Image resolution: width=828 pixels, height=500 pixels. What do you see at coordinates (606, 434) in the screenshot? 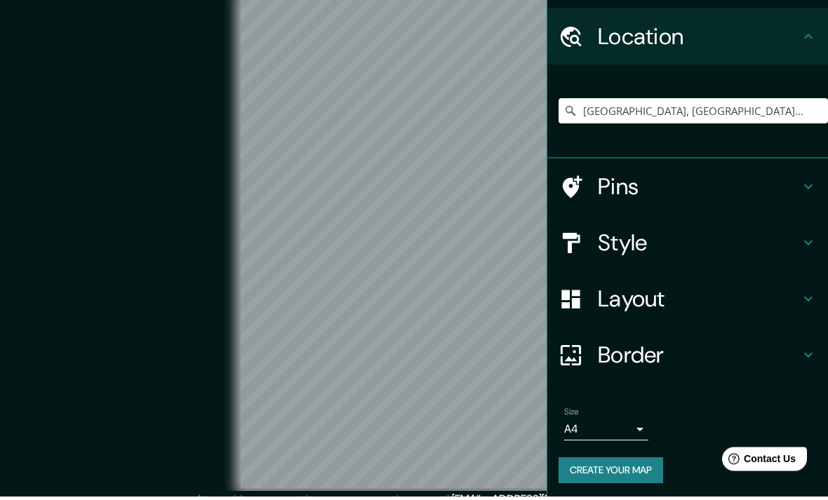
I see `div: A4` at bounding box center [606, 434].